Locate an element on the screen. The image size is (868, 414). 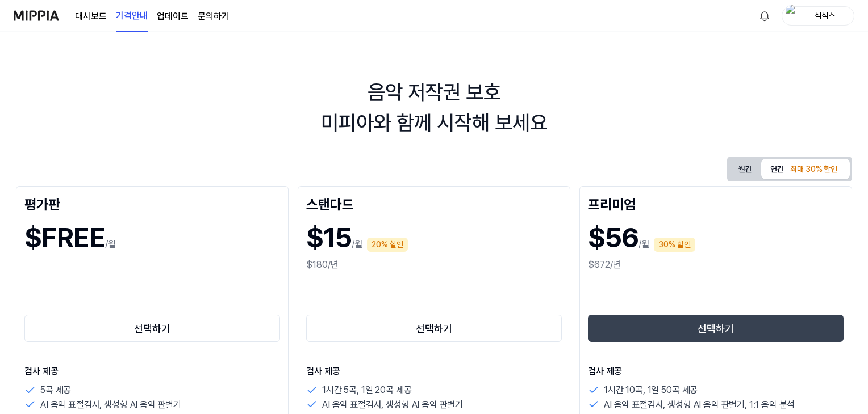
a: 가격안내 is located at coordinates (132, 16).